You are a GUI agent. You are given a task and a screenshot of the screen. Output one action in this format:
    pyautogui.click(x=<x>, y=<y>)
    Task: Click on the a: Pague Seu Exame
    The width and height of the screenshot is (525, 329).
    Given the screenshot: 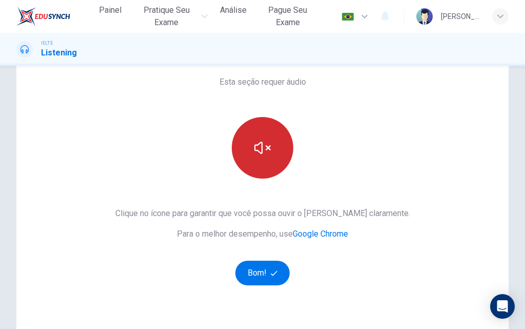 What is the action you would take?
    pyautogui.click(x=288, y=16)
    